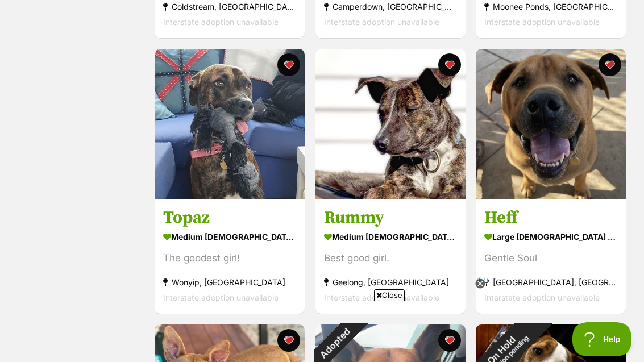 Image resolution: width=644 pixels, height=362 pixels. What do you see at coordinates (230, 258) in the screenshot?
I see `div: The goodest girl!` at bounding box center [230, 258].